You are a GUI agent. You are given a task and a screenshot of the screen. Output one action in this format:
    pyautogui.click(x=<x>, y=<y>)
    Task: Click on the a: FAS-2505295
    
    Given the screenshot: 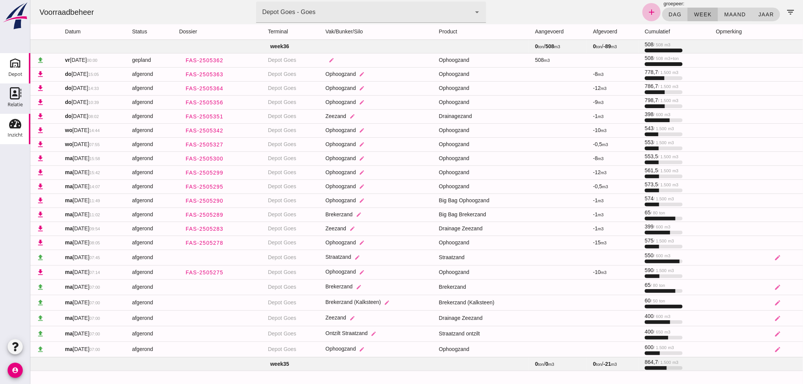 What is the action you would take?
    pyautogui.click(x=174, y=187)
    